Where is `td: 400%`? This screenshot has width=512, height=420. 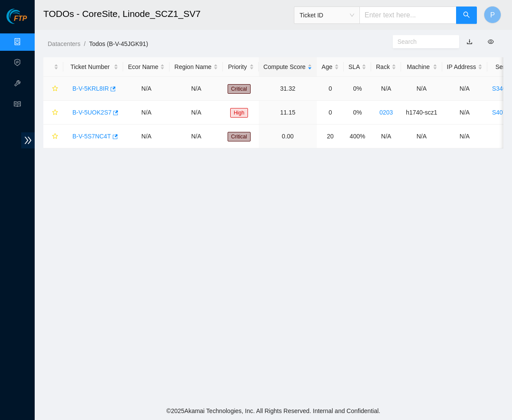 td: 400% is located at coordinates (357, 136).